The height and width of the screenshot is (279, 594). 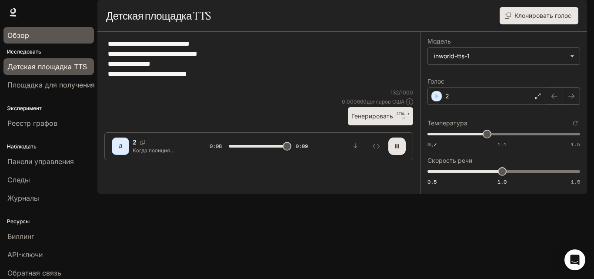 I want to click on font: Генерировать, so click(x=372, y=116).